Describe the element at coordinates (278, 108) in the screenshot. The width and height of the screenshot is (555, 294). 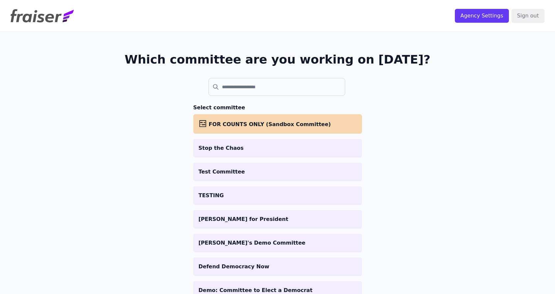
I see `h3: Select committee` at that location.